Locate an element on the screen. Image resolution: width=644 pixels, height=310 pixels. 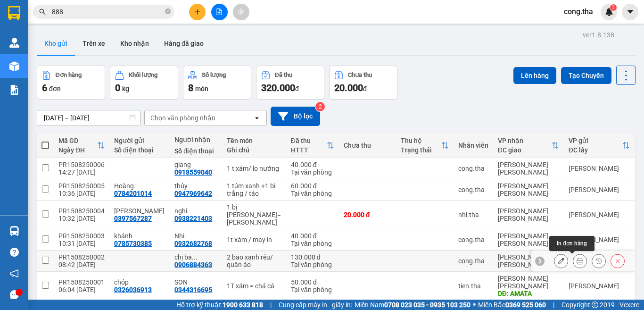
span: Cung cấp máy in - giấy in: is located at coordinates (315, 305).